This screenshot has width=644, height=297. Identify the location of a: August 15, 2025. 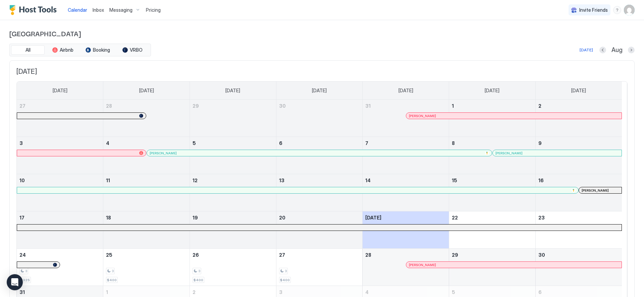
(492, 180).